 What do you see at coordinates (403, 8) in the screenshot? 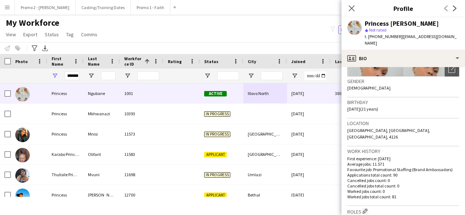
I see `h3: Profile` at bounding box center [403, 8].